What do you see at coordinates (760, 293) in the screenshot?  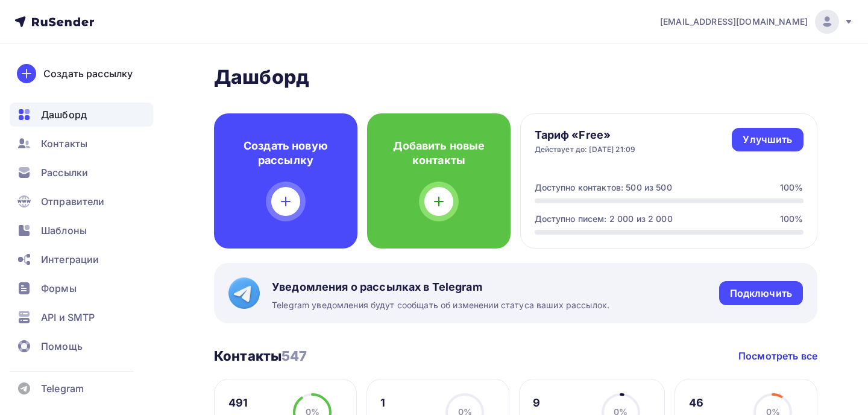 I see `div: Подключить` at bounding box center [760, 293].